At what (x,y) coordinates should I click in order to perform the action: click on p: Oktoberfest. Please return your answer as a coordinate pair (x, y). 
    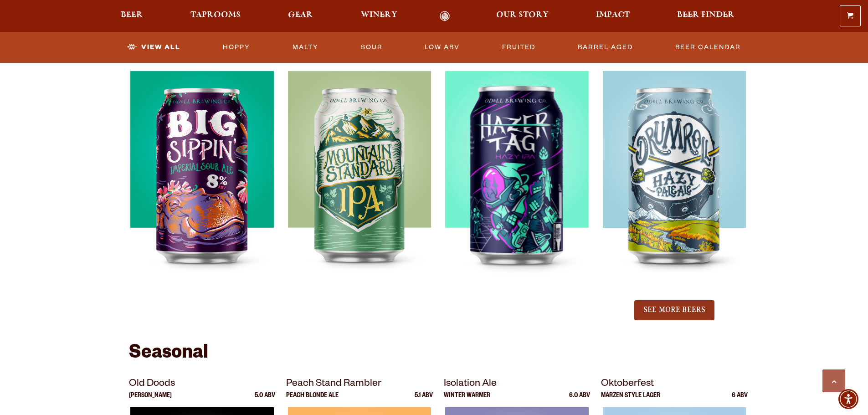
    Looking at the image, I should click on (674, 385).